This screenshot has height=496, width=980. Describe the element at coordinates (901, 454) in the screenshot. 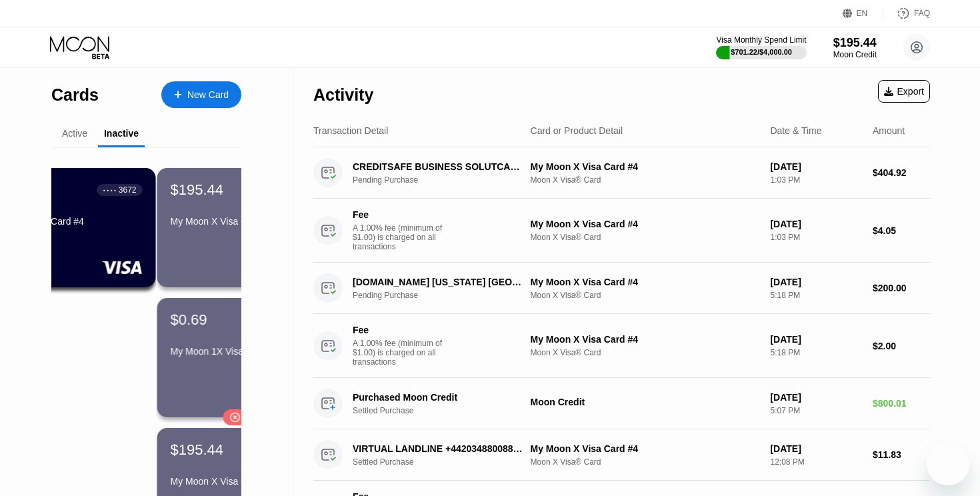

I see `div: $11.83` at that location.